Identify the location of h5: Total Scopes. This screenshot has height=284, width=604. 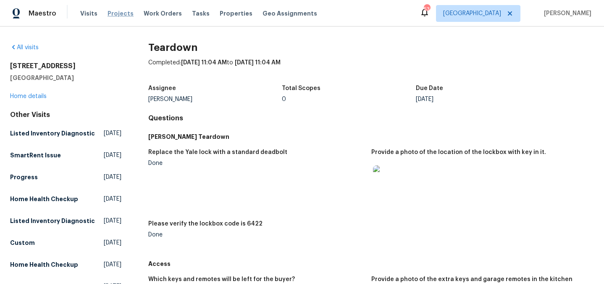
(301, 88).